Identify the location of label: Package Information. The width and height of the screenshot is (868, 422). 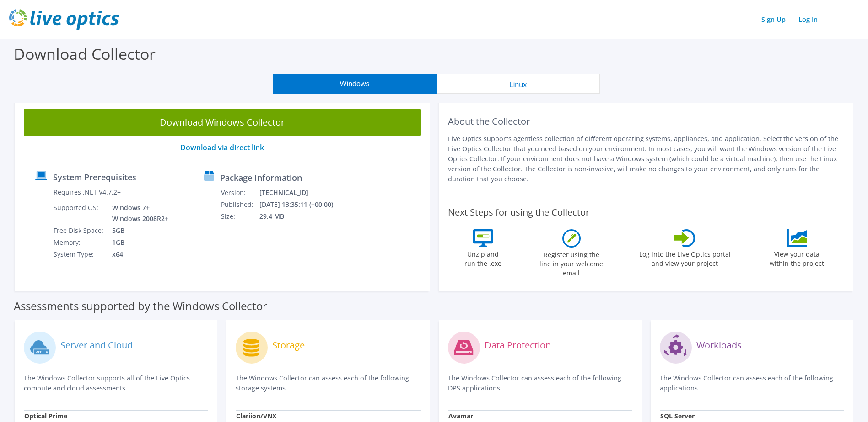
(260, 178).